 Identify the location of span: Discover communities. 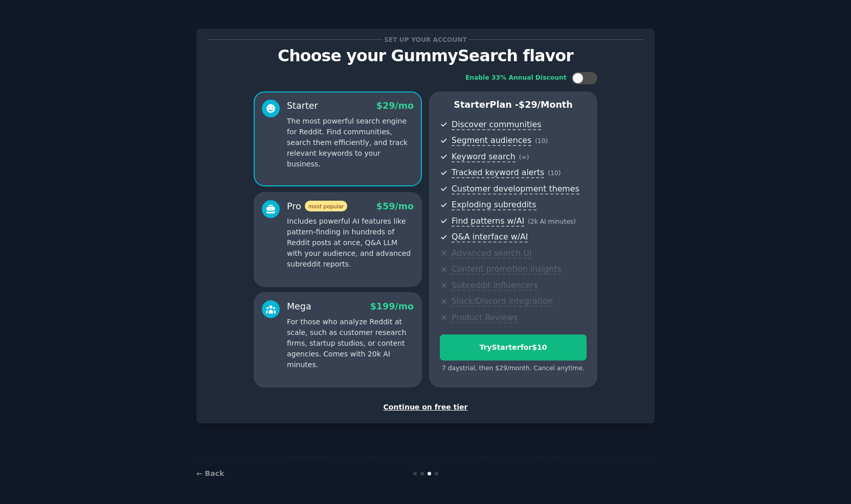
(496, 124).